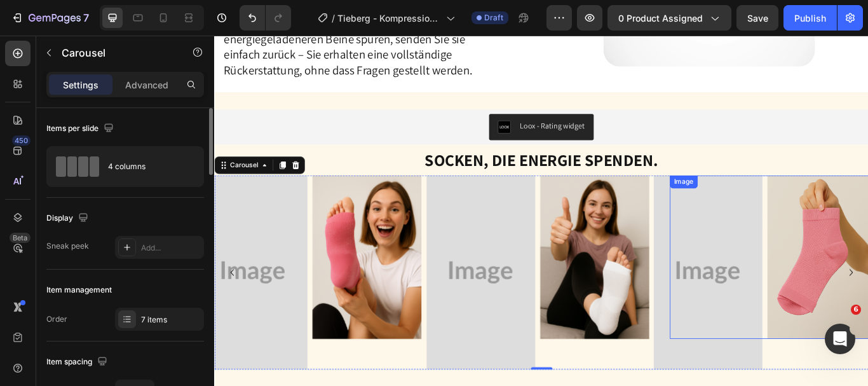  What do you see at coordinates (171, 248) in the screenshot?
I see `div: Add...` at bounding box center [171, 248].